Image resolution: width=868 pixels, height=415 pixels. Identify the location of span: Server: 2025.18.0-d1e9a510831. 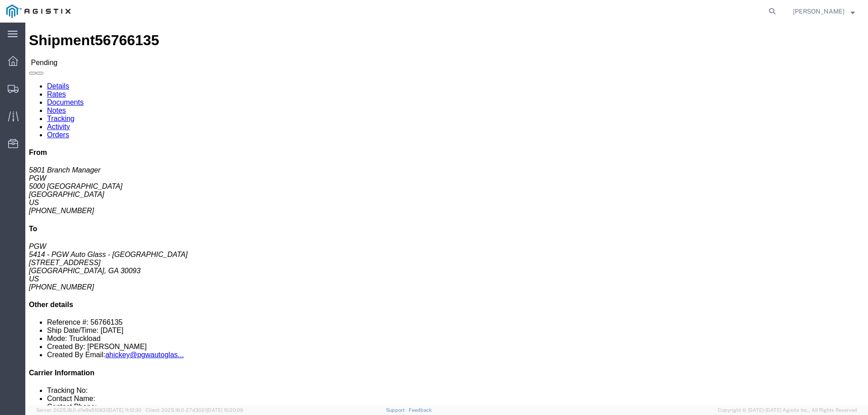
(89, 410).